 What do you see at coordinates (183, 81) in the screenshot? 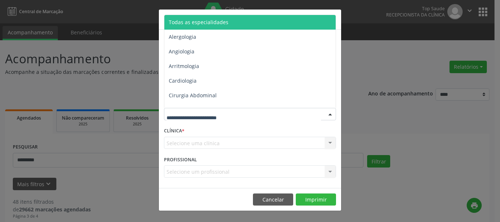
I see `span: Cardiologia` at bounding box center [183, 81].